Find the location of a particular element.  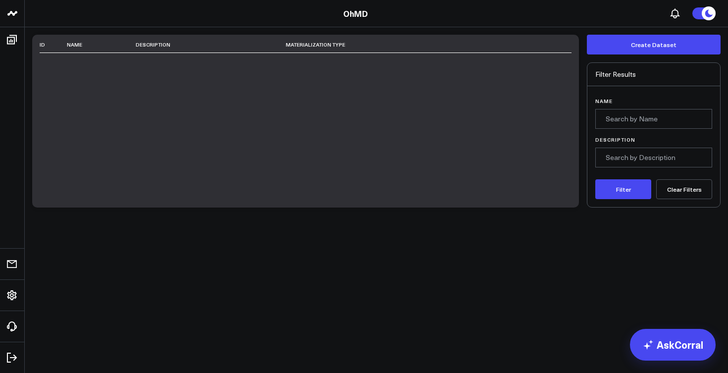

input: Search by Name is located at coordinates (654, 119).